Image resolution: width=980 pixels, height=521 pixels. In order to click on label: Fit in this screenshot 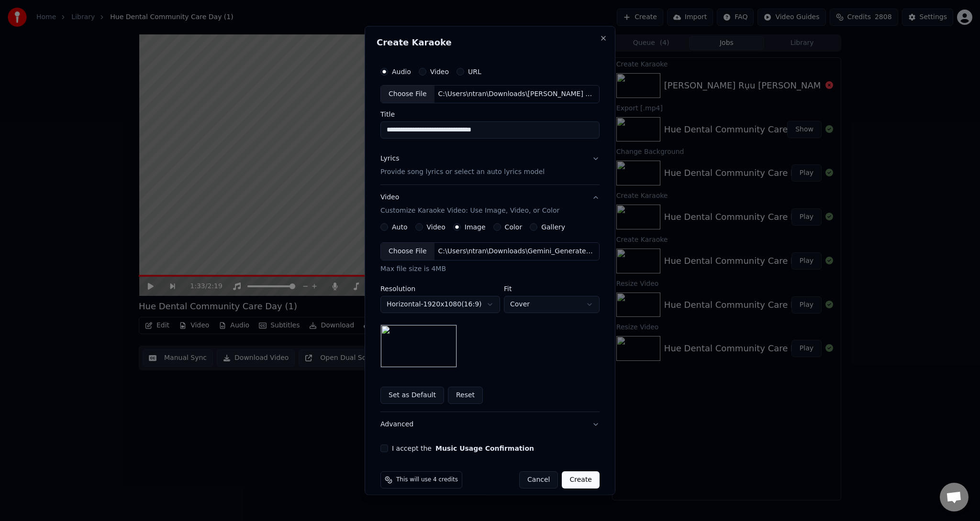, I will do `click(552, 289)`.